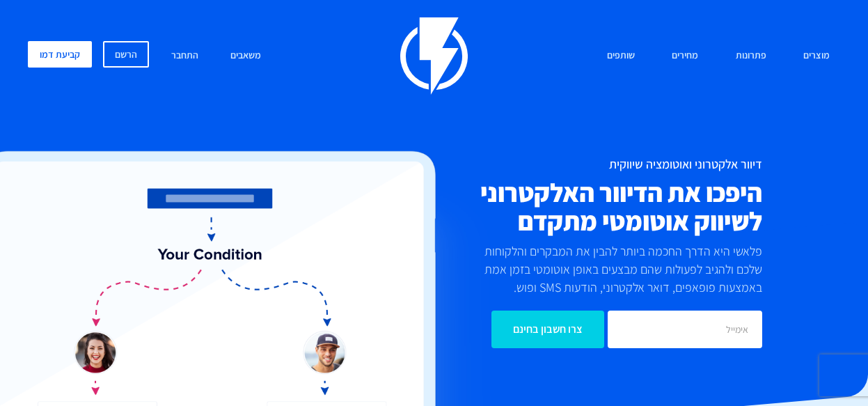 This screenshot has width=868, height=406. Describe the element at coordinates (246, 56) in the screenshot. I see `a: משאבים` at that location.